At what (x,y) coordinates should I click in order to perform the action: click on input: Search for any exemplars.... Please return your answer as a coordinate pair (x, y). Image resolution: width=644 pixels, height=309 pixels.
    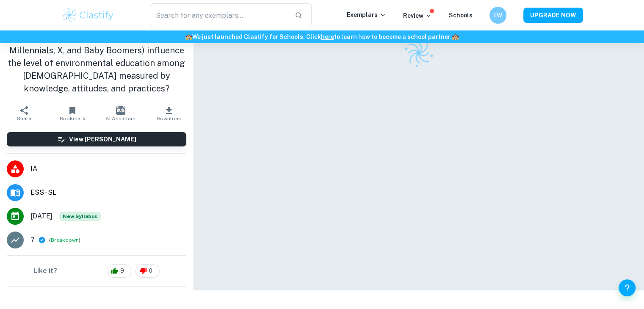
    Looking at the image, I should click on (219, 15).